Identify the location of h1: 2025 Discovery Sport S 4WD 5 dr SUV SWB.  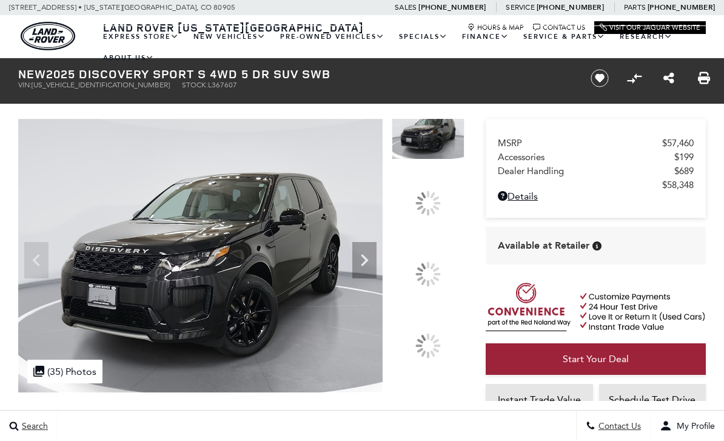
(294, 74).